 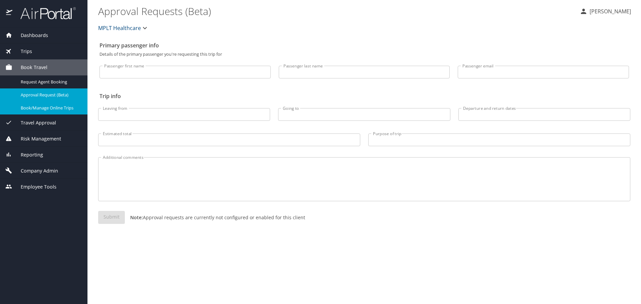 I want to click on span: Book Travel, so click(x=30, y=67).